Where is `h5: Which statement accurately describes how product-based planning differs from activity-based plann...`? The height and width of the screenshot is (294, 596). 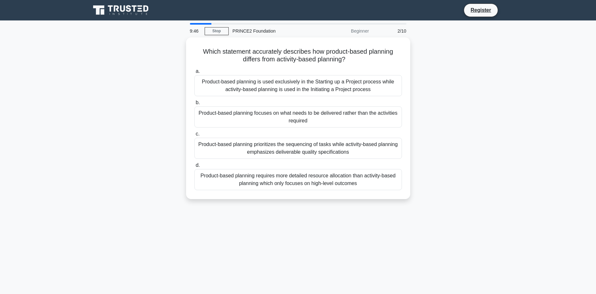 h5: Which statement accurately describes how product-based planning differs from activity-based plann... is located at coordinates (298, 56).